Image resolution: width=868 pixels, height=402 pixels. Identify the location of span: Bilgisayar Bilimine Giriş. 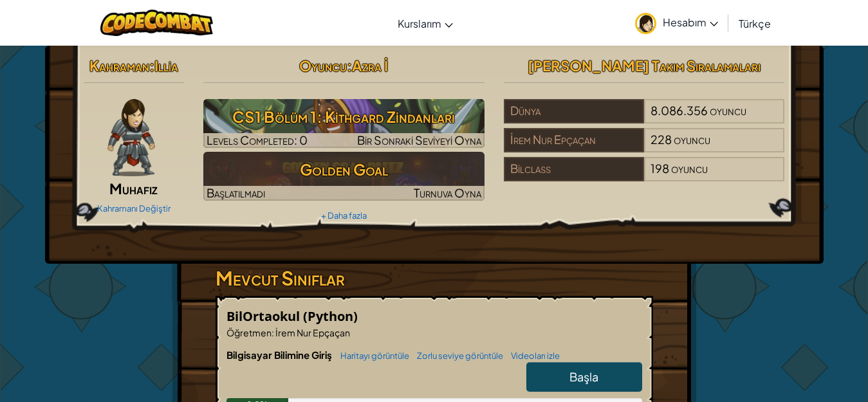
(280, 355).